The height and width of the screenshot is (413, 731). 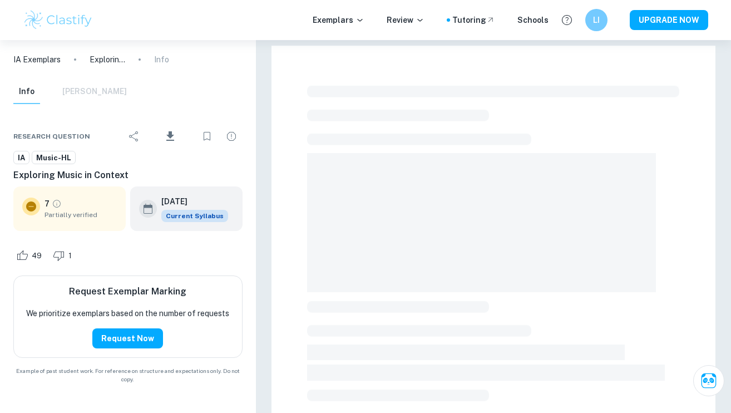 I want to click on button: UPGRADE NOW, so click(x=668, y=20).